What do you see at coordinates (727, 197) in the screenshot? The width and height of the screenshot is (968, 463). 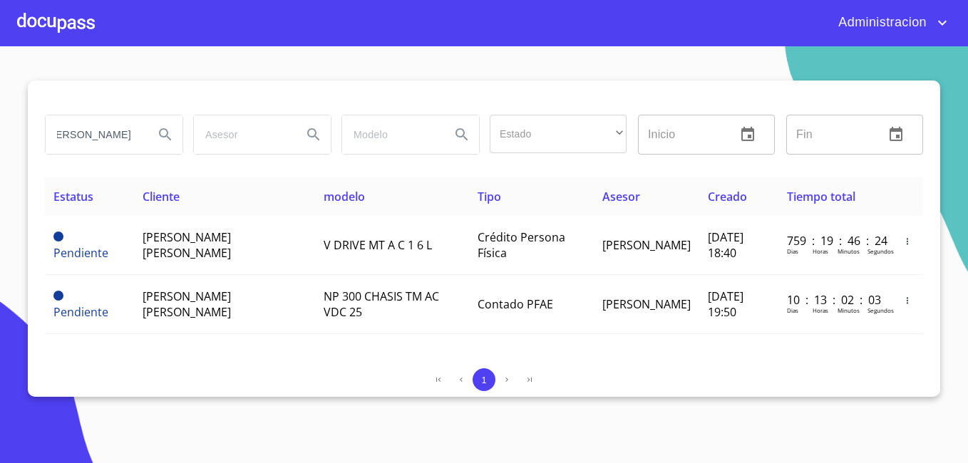 I see `span: Creado` at bounding box center [727, 197].